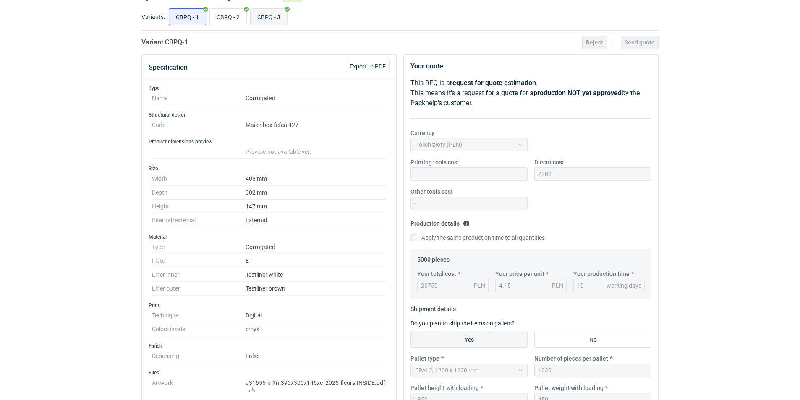 This screenshot has height=400, width=800. Describe the element at coordinates (431, 192) in the screenshot. I see `label: Other tools cost` at that location.